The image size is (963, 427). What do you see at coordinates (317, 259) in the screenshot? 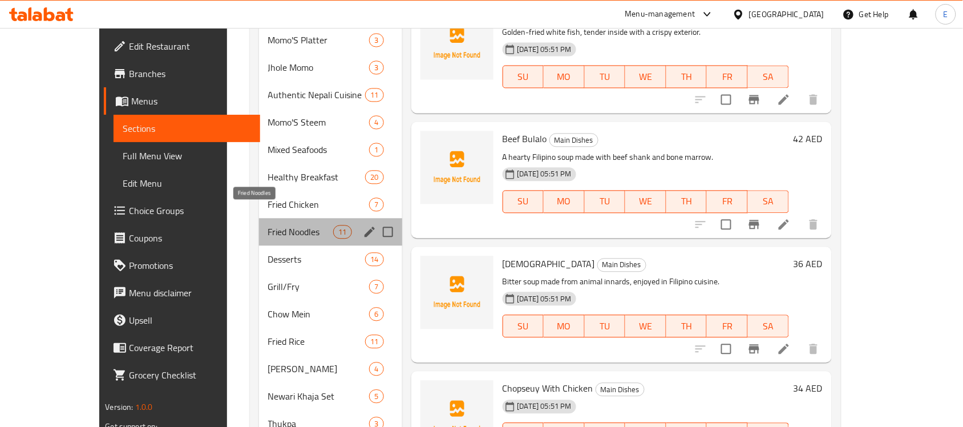
I see `span: Desserts` at bounding box center [317, 259].